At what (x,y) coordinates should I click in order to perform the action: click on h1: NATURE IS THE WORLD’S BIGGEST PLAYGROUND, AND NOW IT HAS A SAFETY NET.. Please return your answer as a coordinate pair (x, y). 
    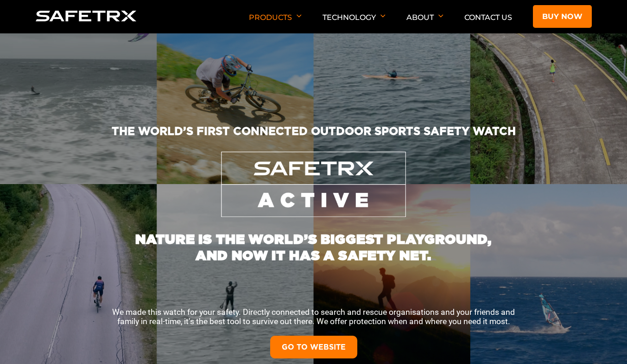
    Looking at the image, I should click on (314, 240).